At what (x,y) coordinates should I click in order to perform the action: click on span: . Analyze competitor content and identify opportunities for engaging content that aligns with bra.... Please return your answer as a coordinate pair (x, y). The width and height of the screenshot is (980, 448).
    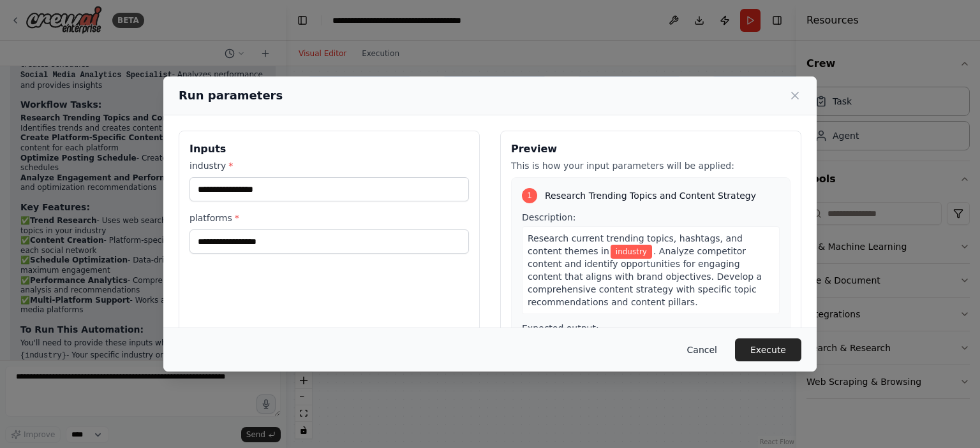
    Looking at the image, I should click on (644, 277).